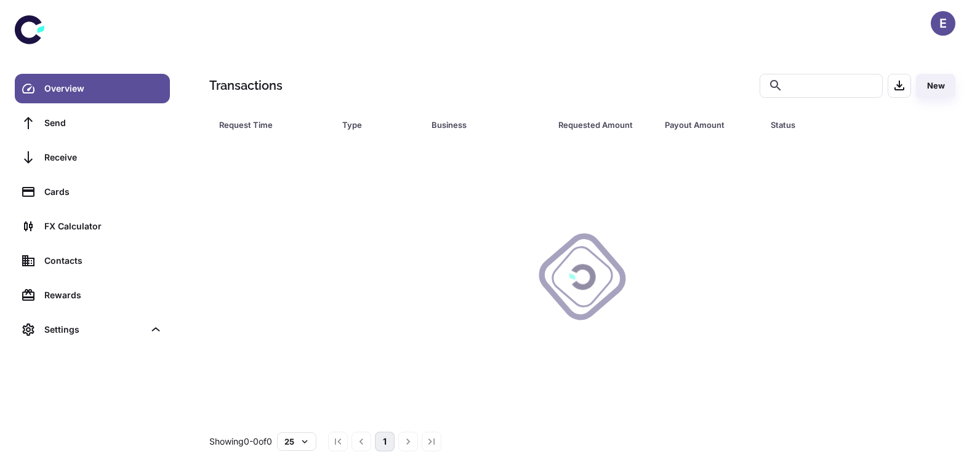 The image size is (980, 476). I want to click on div: E, so click(943, 24).